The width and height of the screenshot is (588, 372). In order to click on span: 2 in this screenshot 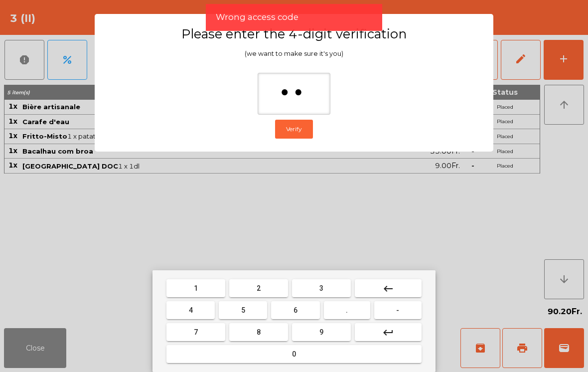, I will do `click(259, 288)`.